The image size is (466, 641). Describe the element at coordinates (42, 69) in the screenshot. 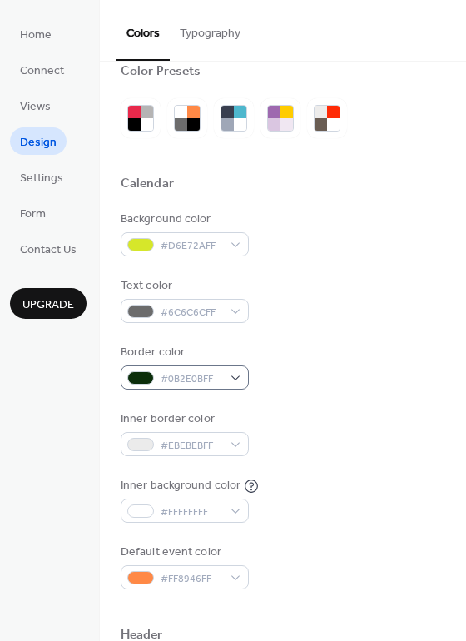

I see `a: Connect` at that location.